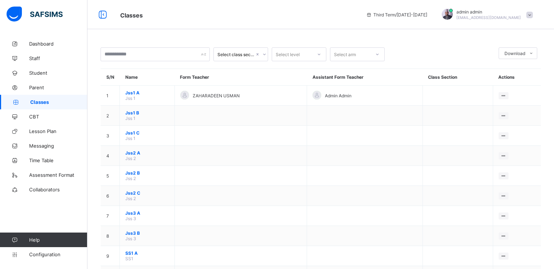 This screenshot has height=269, width=554. I want to click on td: 1, so click(110, 95).